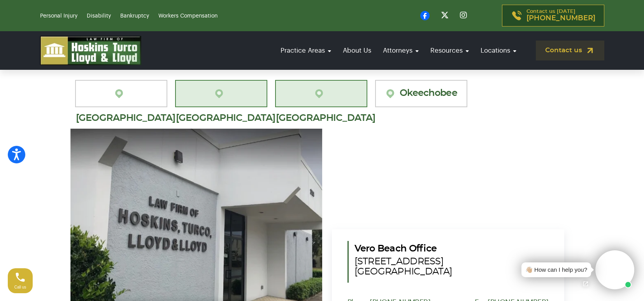 Image resolution: width=644 pixels, height=301 pixels. Describe the element at coordinates (556, 269) in the screenshot. I see `div: 👋🏼 How can I help you?` at that location.